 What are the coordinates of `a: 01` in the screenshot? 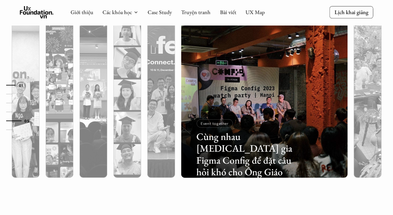 It's located at (21, 85).